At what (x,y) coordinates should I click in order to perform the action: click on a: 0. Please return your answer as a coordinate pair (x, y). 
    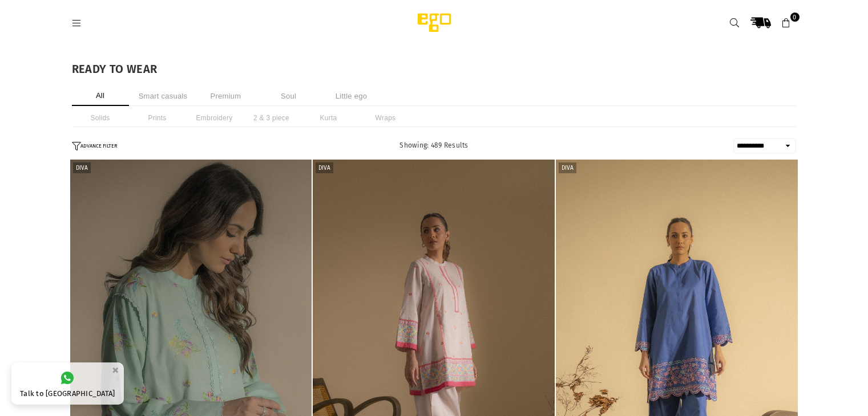
    Looking at the image, I should click on (786, 23).